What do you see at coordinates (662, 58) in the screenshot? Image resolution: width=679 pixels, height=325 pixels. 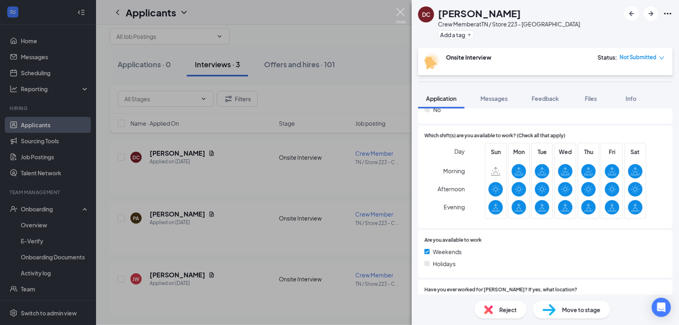 I see `span: down` at bounding box center [662, 58].